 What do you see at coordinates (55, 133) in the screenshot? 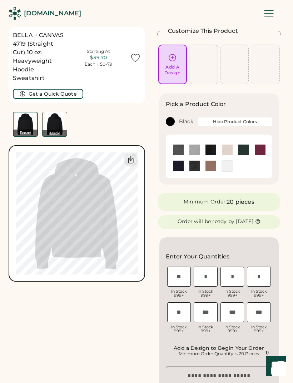
I see `div: Back` at bounding box center [55, 133].